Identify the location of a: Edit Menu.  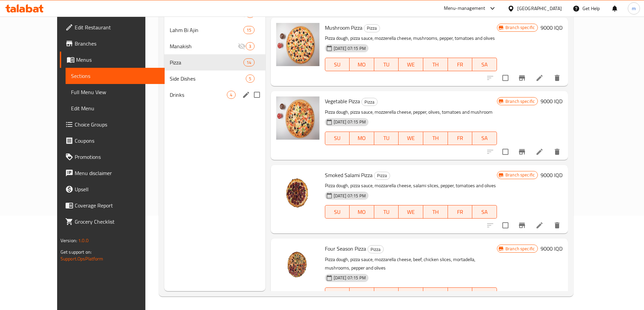
(115, 108).